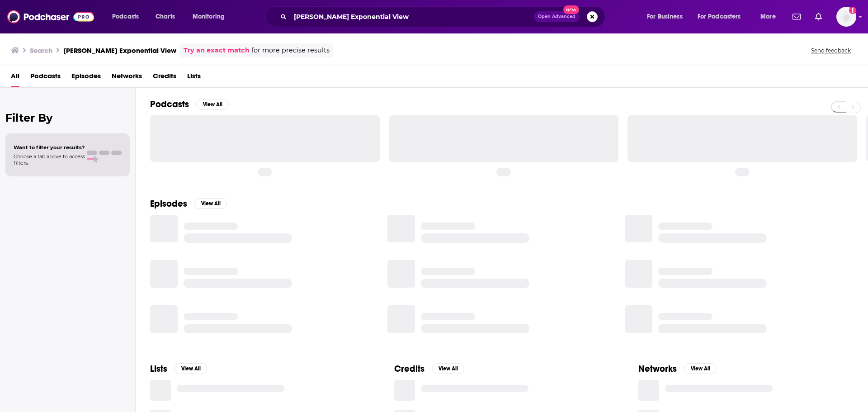 The width and height of the screenshot is (868, 412). I want to click on span: All, so click(15, 78).